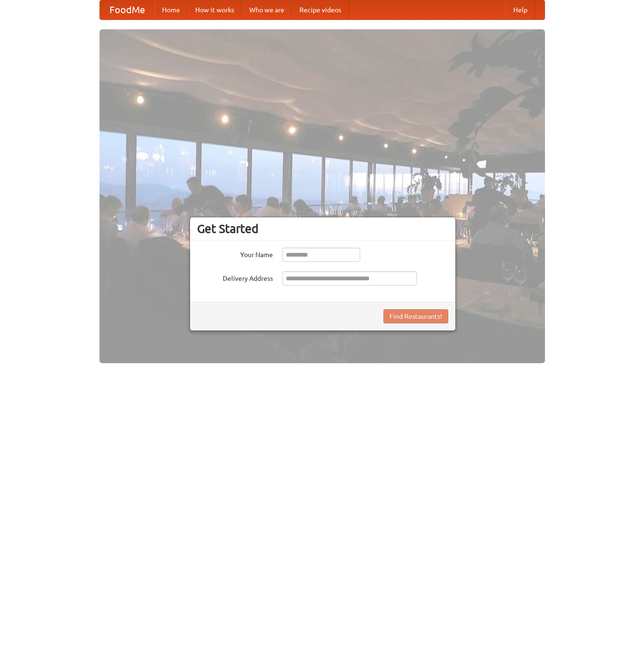 The image size is (644, 670). I want to click on a: Home, so click(171, 10).